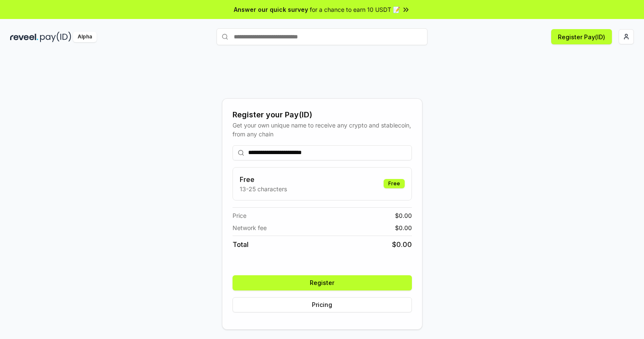 This screenshot has width=644, height=339. I want to click on p: 13-25 characters, so click(264, 188).